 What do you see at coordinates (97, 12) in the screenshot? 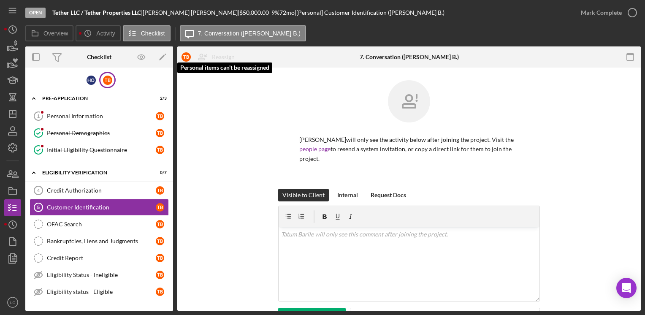
I see `b: Tether LLC / Tether Properties LLC` at bounding box center [97, 12].